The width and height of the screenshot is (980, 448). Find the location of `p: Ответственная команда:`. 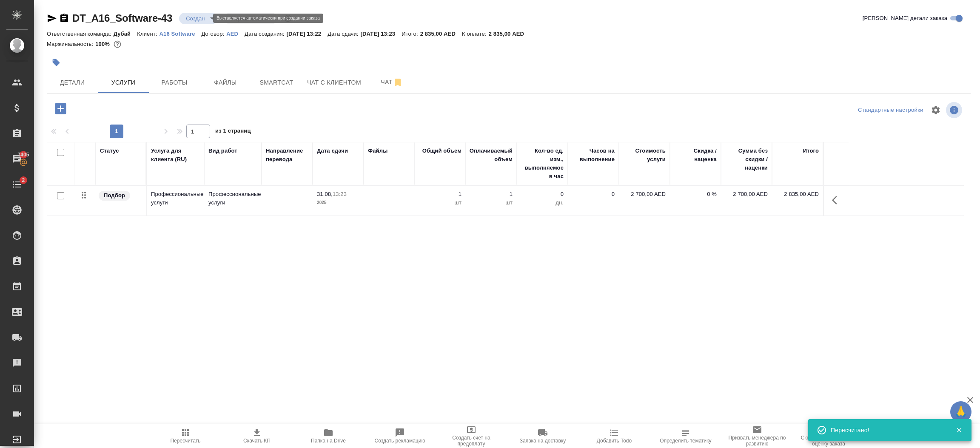

p: Ответственная команда: is located at coordinates (80, 34).